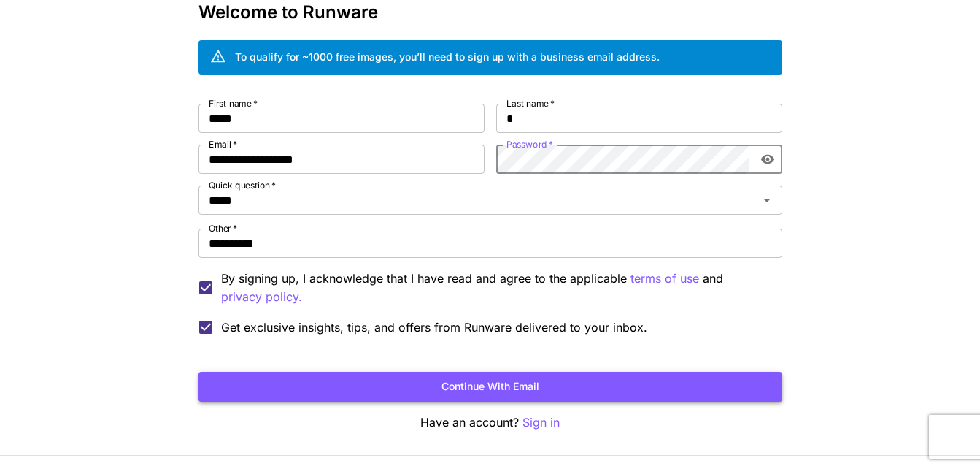 This screenshot has width=980, height=469. Describe the element at coordinates (530, 144) in the screenshot. I see `label: Password` at that location.